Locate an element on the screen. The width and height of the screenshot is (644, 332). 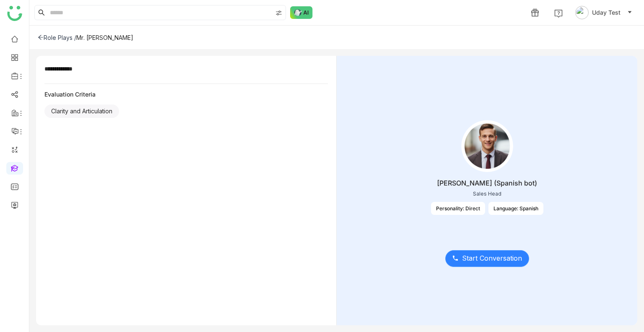
img: help.svg is located at coordinates (558, 13).